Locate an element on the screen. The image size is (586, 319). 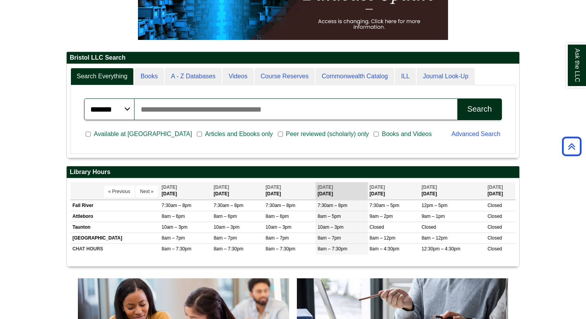
button: « Previous is located at coordinates (119, 192).